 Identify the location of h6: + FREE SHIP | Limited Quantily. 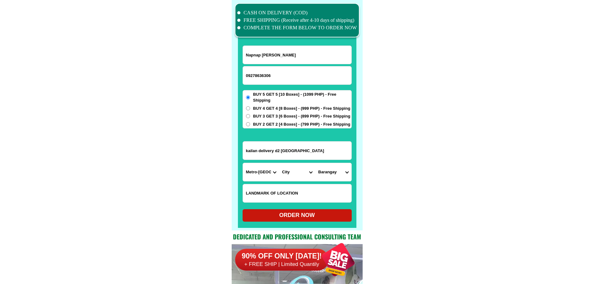
(282, 264).